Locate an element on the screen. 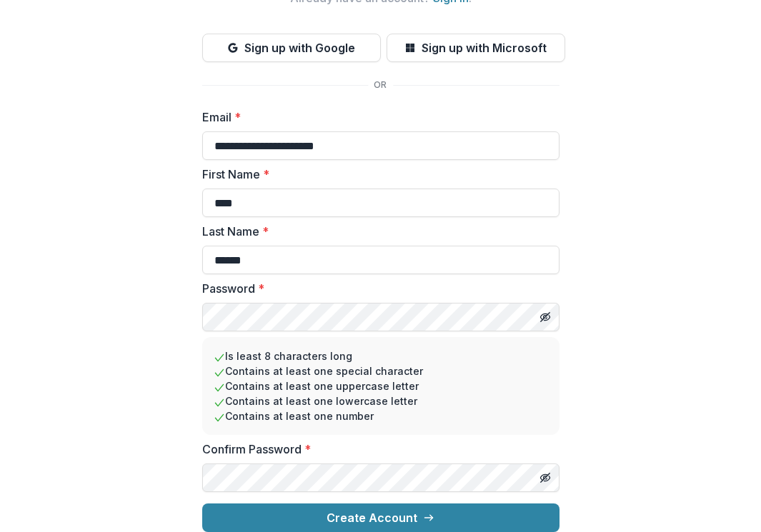 The height and width of the screenshot is (532, 761). li: Contains at least one special character is located at coordinates (381, 371).